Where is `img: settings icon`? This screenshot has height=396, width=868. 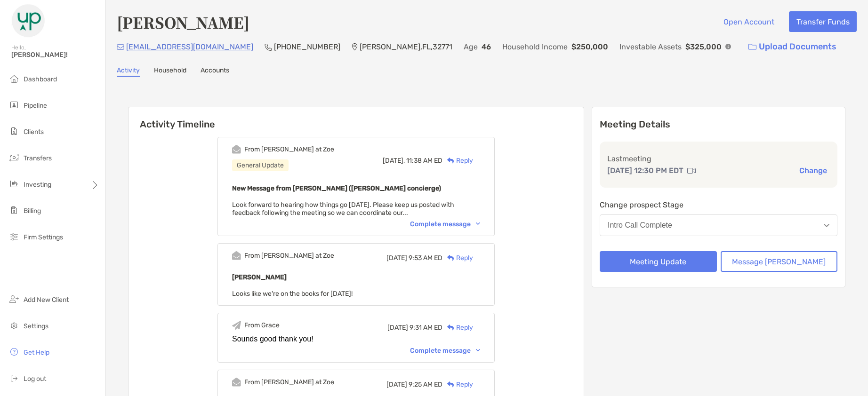 img: settings icon is located at coordinates (14, 326).